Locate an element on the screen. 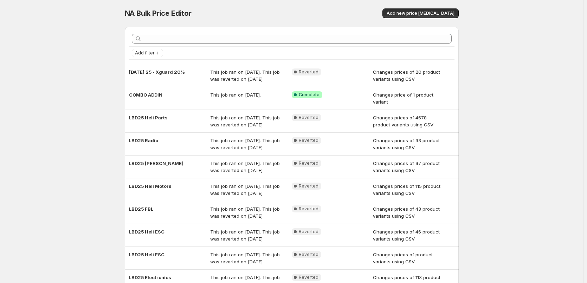 This screenshot has height=283, width=587. button: Add filter is located at coordinates (147, 53).